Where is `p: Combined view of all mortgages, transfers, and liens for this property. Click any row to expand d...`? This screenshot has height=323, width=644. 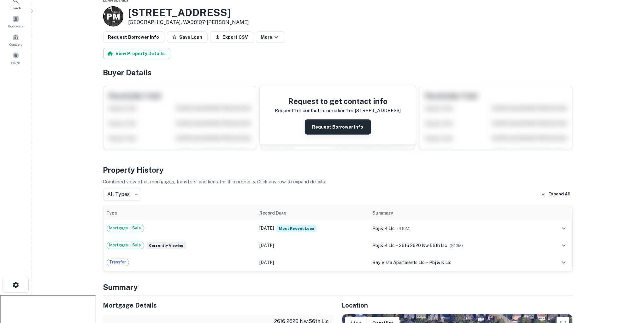 p: Combined view of all mortgages, transfers, and liens for this property. Click any row to expand d... is located at coordinates (338, 181).